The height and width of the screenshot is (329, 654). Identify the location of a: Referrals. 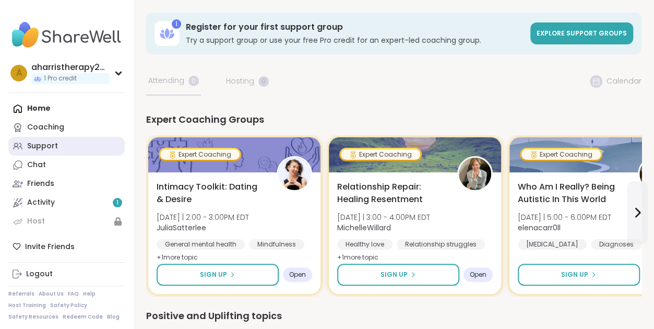
(21, 294).